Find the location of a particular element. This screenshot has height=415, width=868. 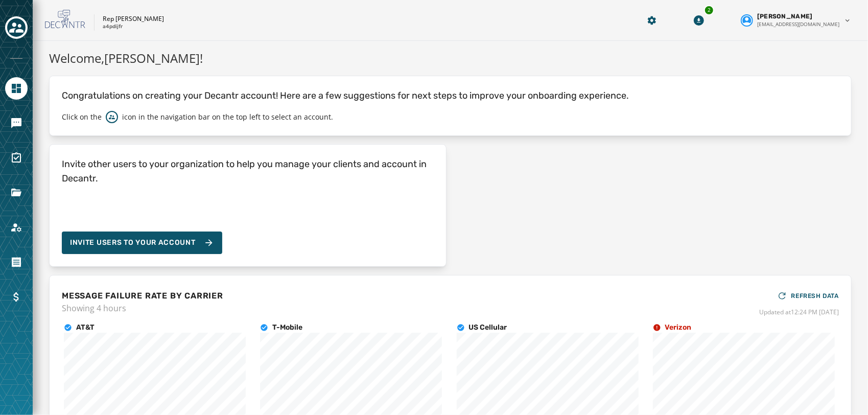

p: icon in the navigation bar on the top left to select an account. is located at coordinates (227, 117).